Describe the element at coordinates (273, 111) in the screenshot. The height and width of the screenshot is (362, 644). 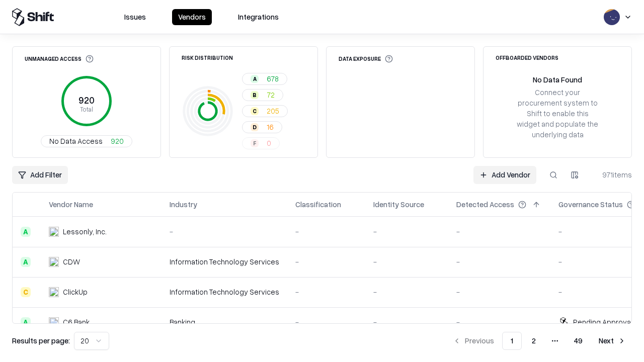
I see `span: 205` at that location.